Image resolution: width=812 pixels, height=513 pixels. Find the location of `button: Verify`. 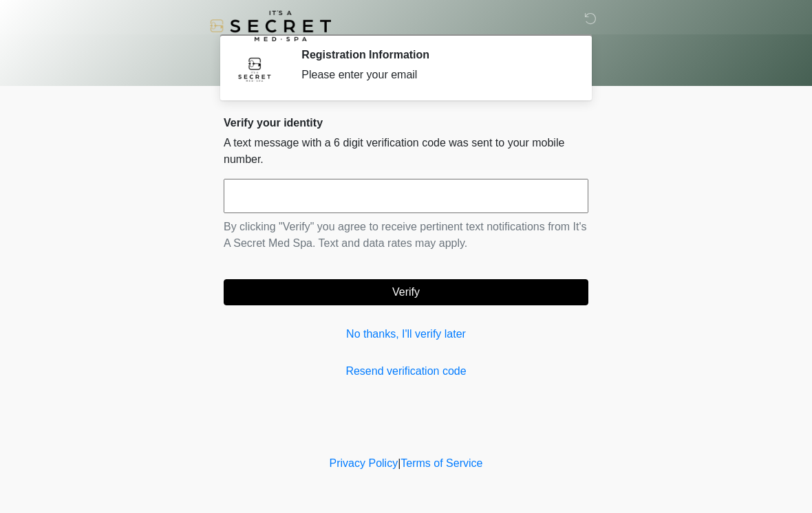

button: Verify is located at coordinates (406, 292).